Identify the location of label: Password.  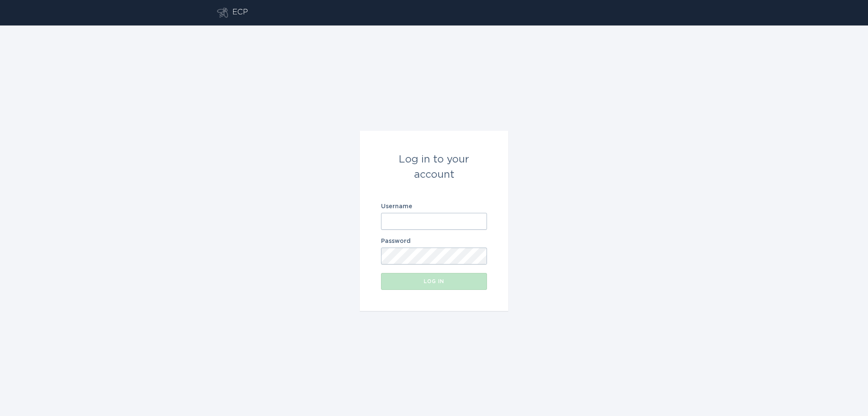
(434, 242).